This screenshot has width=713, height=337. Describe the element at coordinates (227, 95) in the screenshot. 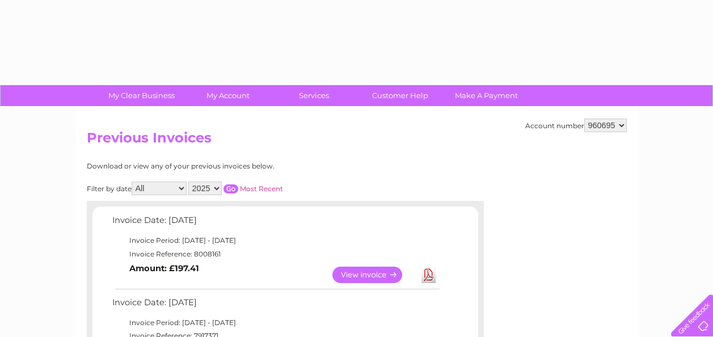

I see `a: My Account` at that location.